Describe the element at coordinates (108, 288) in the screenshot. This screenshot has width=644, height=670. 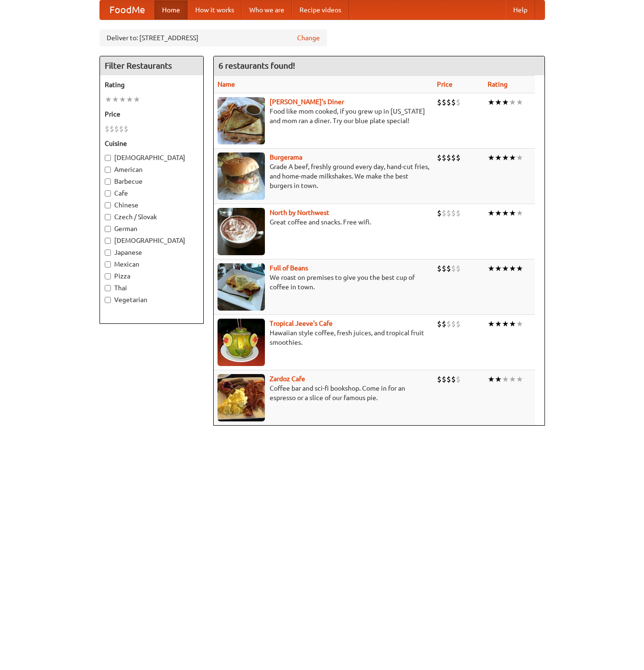
I see `input: Thai` at that location.